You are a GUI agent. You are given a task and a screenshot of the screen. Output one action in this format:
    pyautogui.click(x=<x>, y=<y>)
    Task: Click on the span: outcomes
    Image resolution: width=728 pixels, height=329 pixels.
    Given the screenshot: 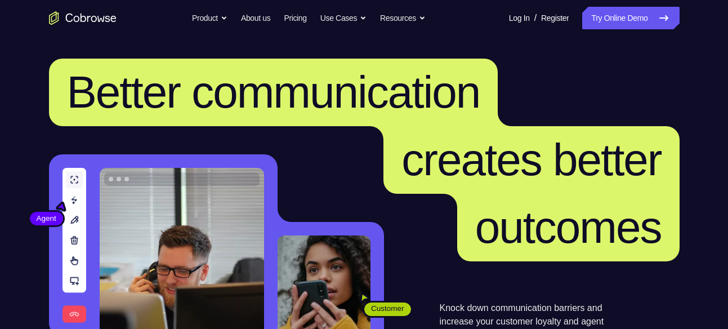 What is the action you would take?
    pyautogui.click(x=568, y=227)
    